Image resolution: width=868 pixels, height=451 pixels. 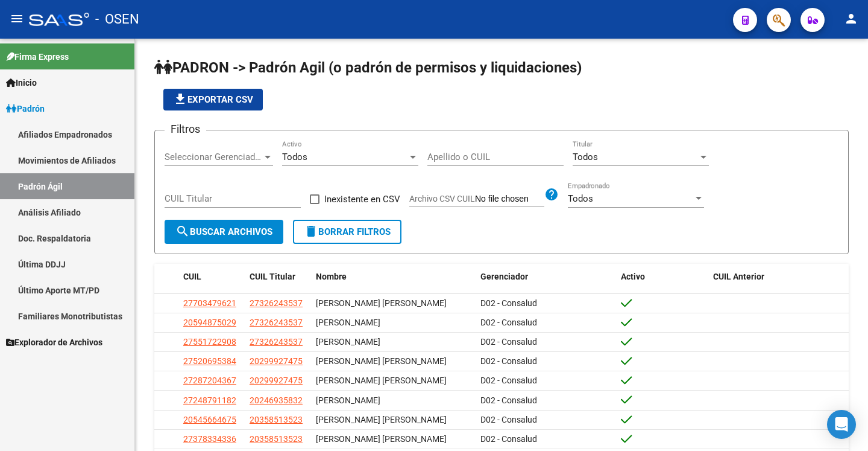 What do you see at coordinates (272, 276) in the screenshot?
I see `span: CUIL Titular` at bounding box center [272, 276].